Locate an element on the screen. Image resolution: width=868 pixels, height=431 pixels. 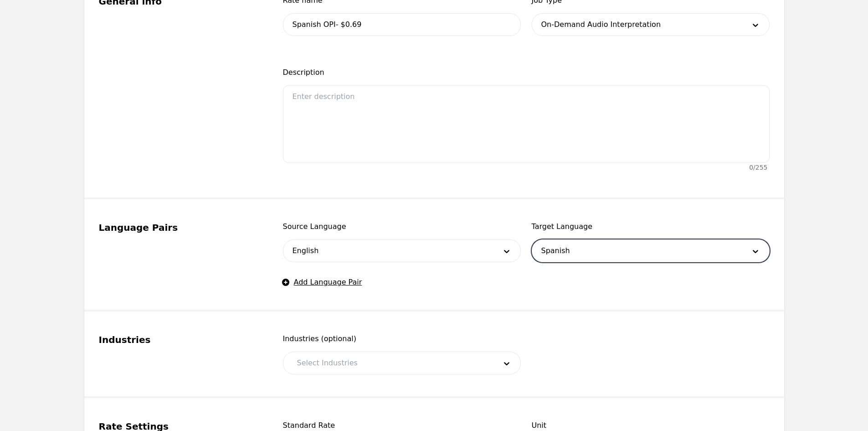
span: Source Language is located at coordinates (402, 227).